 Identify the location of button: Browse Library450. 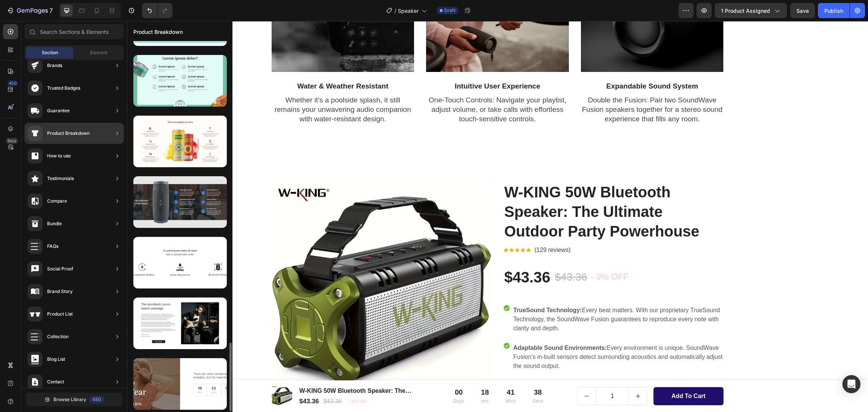
(74, 400).